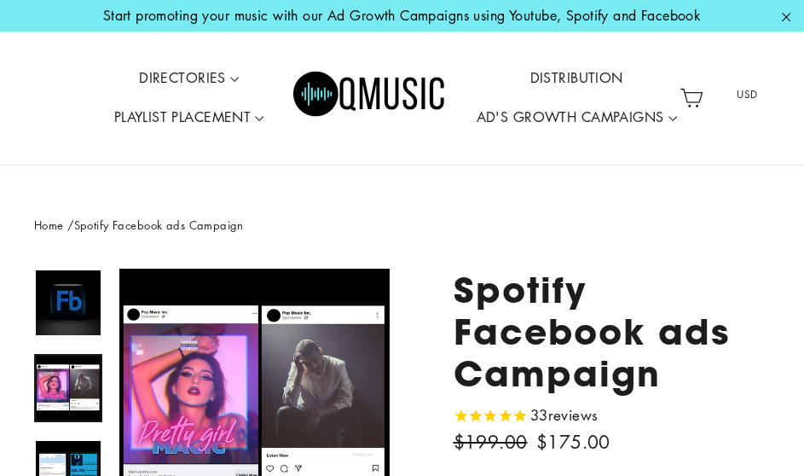 This screenshot has height=476, width=804. I want to click on nav: breadcrumbs, so click(402, 225).